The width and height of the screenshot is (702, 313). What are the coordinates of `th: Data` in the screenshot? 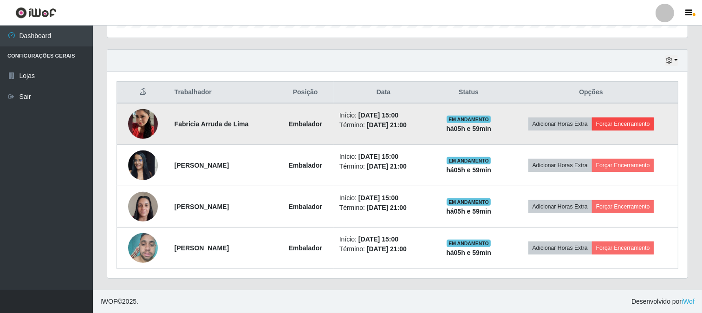 It's located at (383, 92).